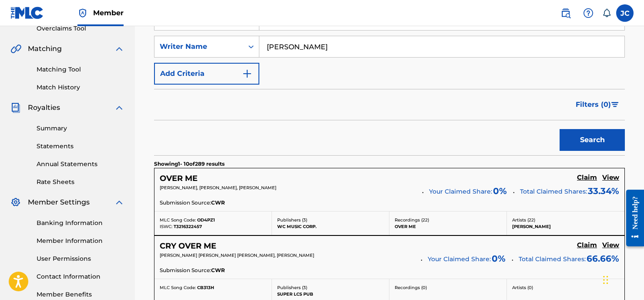  I want to click on img: MLC Logo, so click(27, 13).